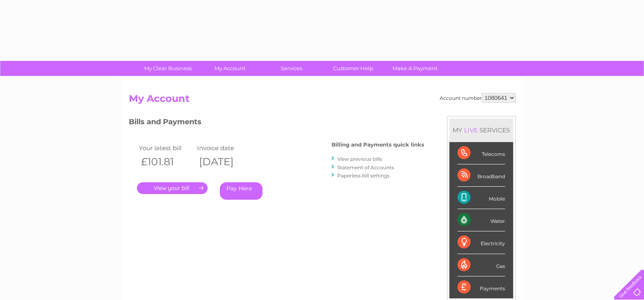 The image size is (644, 300). I want to click on div: Electricity, so click(481, 242).